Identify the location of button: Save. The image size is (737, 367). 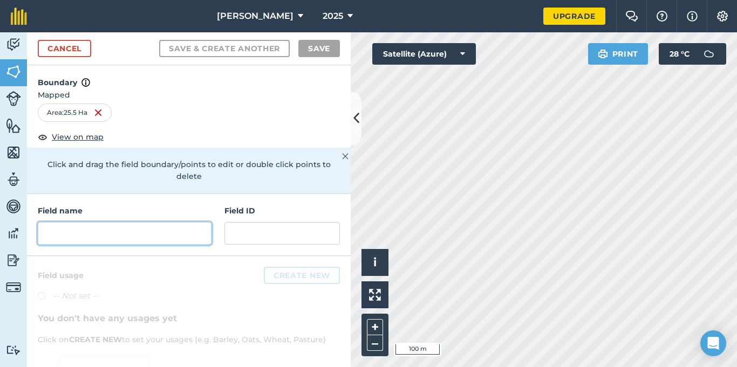
(319, 49).